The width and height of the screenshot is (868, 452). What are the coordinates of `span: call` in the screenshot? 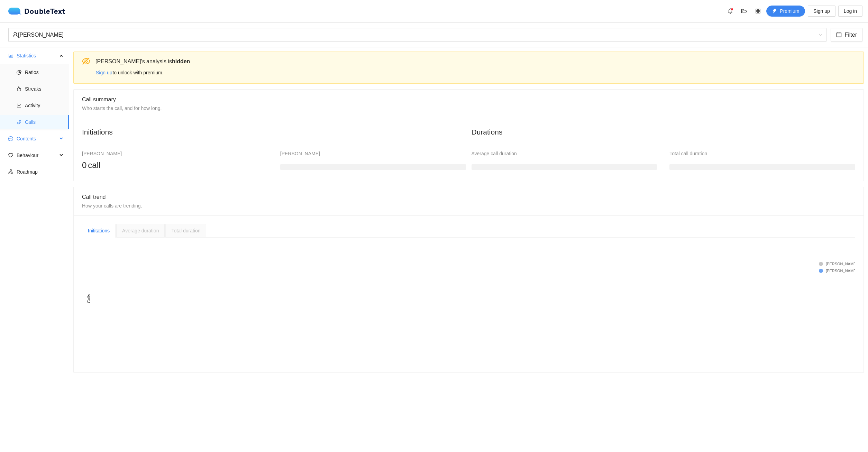 It's located at (94, 165).